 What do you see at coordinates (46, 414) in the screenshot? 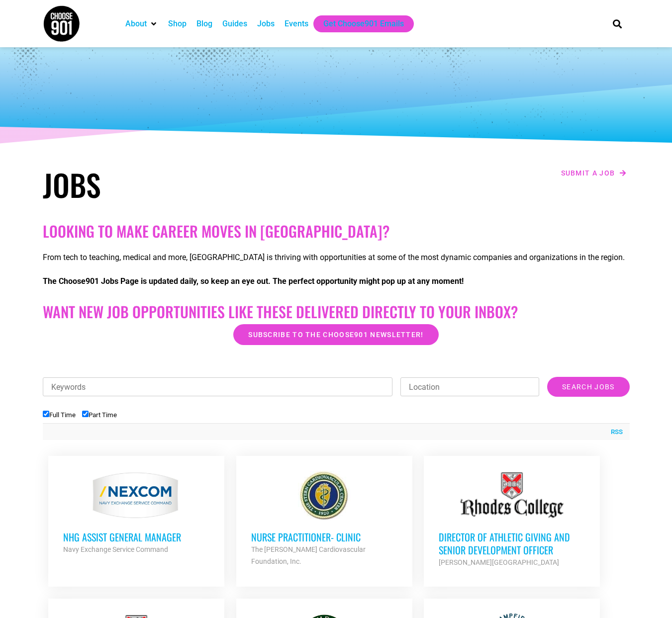
I see `input: Full Time` at bounding box center [46, 414].